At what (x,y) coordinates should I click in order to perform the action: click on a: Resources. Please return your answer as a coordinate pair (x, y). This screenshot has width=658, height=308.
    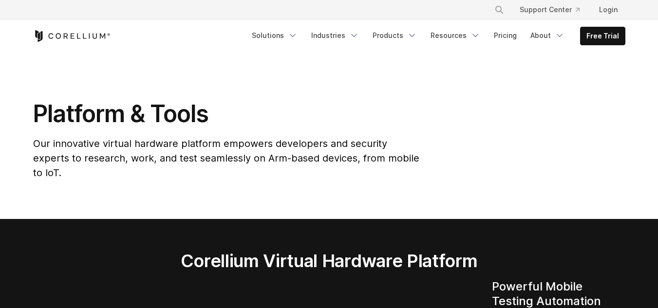
    Looking at the image, I should click on (455, 36).